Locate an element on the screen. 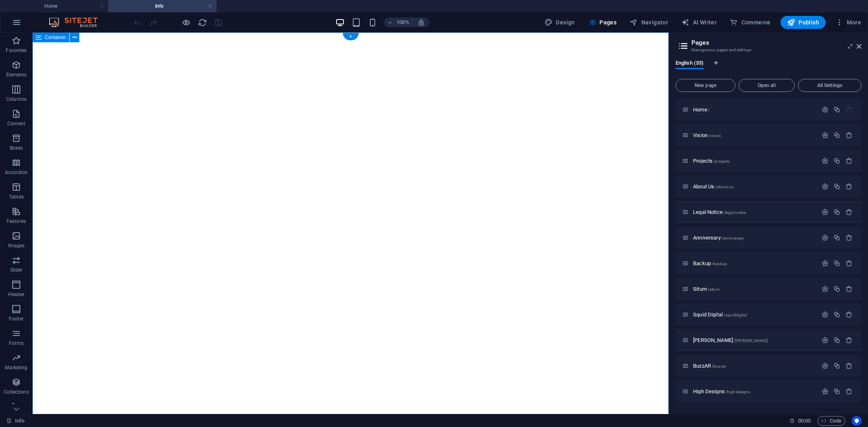 The width and height of the screenshot is (868, 427). span: /highdesigns is located at coordinates (738, 392).